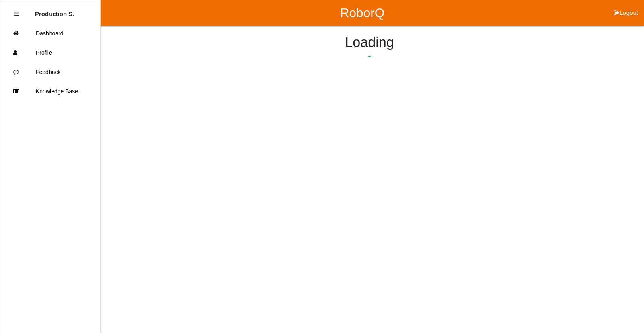  What do you see at coordinates (50, 52) in the screenshot?
I see `a: Profile` at bounding box center [50, 52].